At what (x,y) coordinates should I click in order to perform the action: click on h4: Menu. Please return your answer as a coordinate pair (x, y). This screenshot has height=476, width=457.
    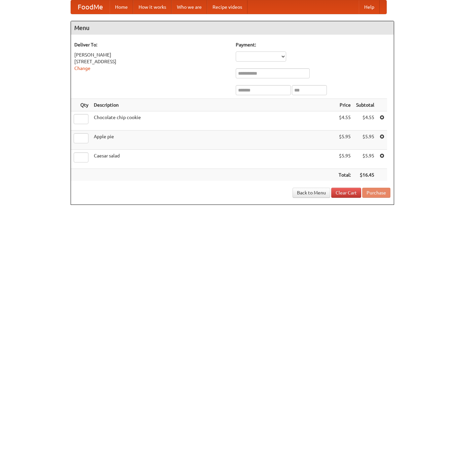
    Looking at the image, I should click on (232, 28).